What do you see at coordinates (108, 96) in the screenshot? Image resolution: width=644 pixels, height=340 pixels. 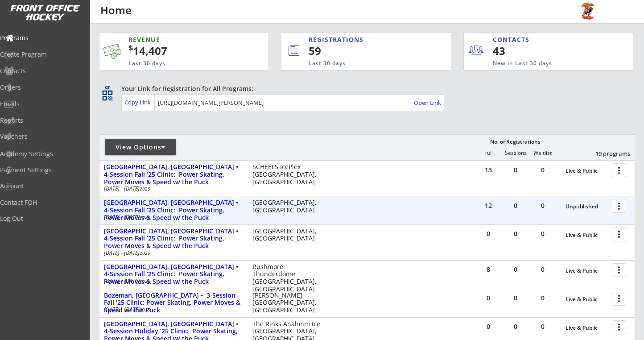 I see `button: qr_code` at bounding box center [108, 96].